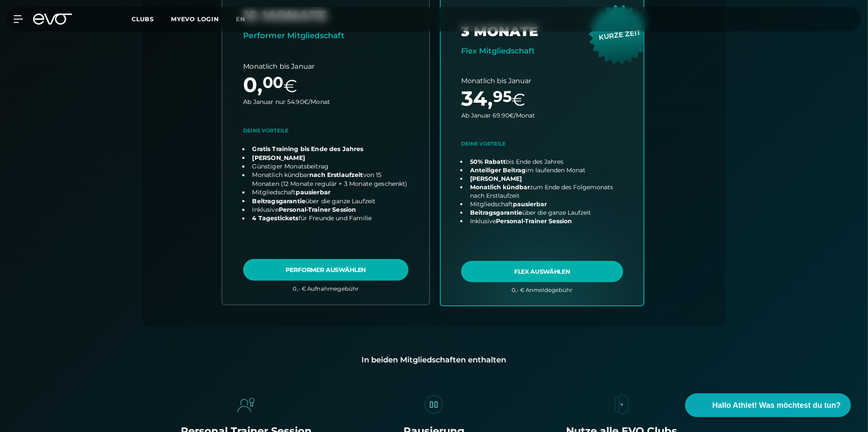 Image resolution: width=868 pixels, height=432 pixels. Describe the element at coordinates (143, 19) in the screenshot. I see `span: Clubs` at that location.